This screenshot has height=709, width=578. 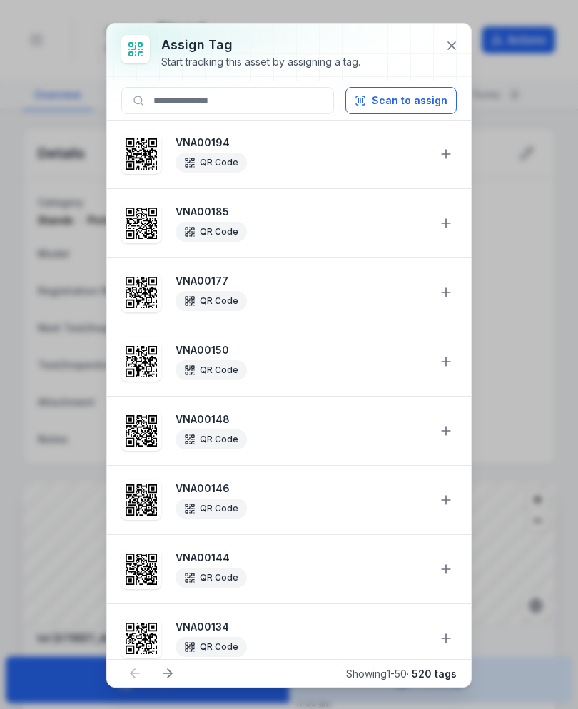 I want to click on button: Scan to assign, so click(x=401, y=101).